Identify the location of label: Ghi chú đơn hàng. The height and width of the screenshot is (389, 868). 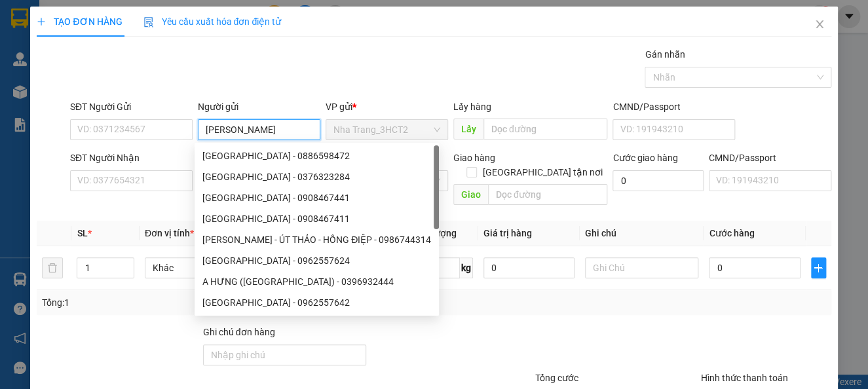
(239, 332).